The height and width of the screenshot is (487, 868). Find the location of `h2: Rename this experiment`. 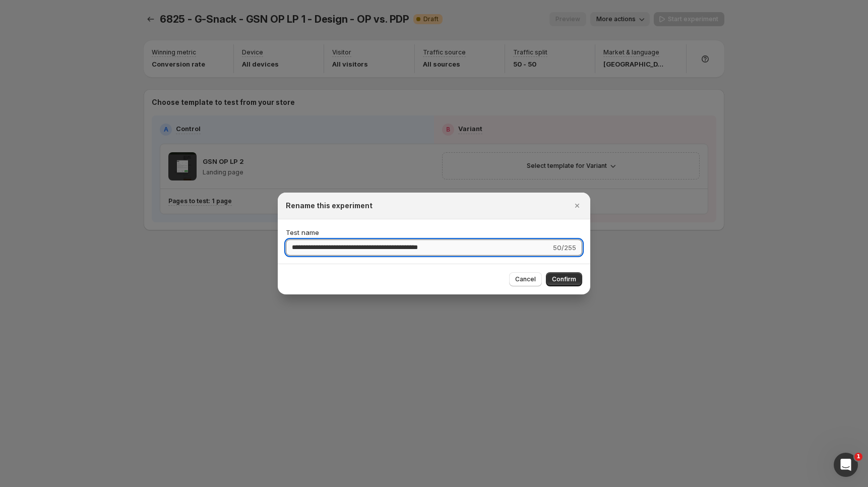

h2: Rename this experiment is located at coordinates (329, 206).